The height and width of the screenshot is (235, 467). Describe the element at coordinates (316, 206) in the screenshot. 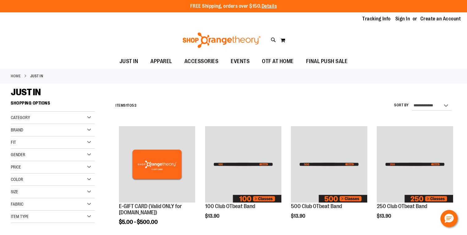

I see `a: 500 Club OTbeat Band` at that location.